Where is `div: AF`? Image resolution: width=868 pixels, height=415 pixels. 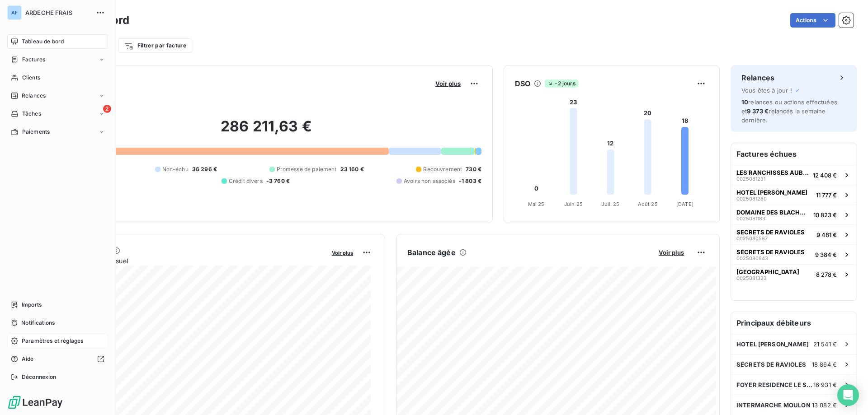
div: AF is located at coordinates (14, 13).